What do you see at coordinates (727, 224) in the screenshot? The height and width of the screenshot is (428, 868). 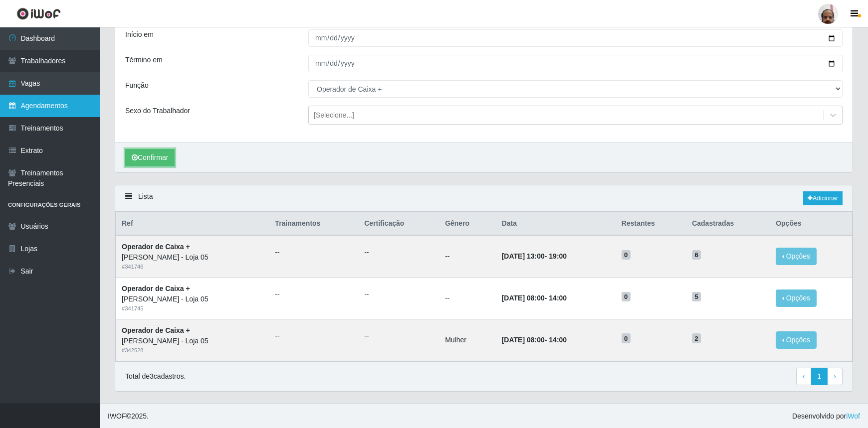 I see `th: Cadastradas` at bounding box center [727, 224].